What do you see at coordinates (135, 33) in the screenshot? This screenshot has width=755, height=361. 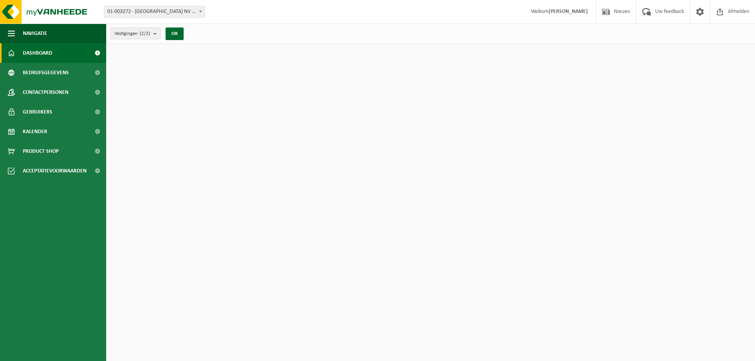 I see `button: Vestigingen(2/2)` at bounding box center [135, 33].